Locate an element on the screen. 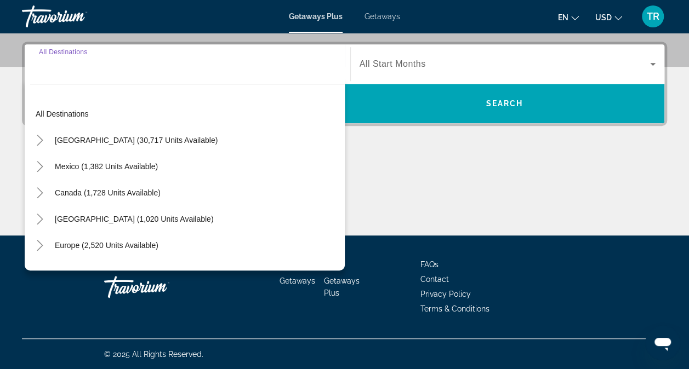  span: Terms & Conditions is located at coordinates (455, 309).